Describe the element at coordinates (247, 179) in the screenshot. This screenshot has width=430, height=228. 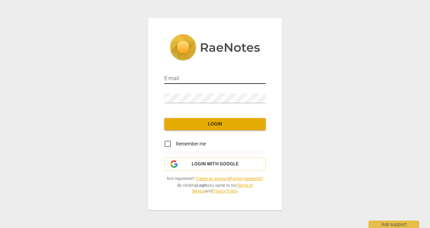
I see `a: Forgot password?` at that location.